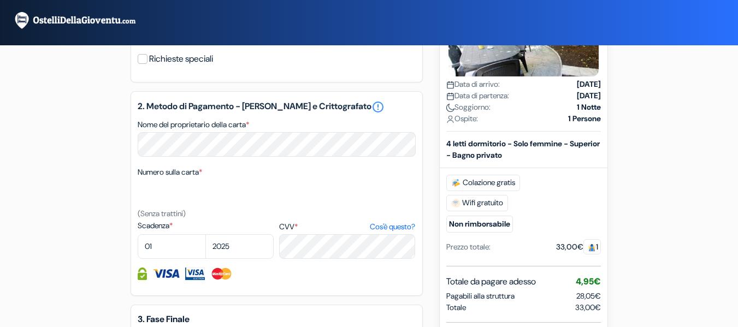  Describe the element at coordinates (205, 226) in the screenshot. I see `label: Scadenza` at that location.